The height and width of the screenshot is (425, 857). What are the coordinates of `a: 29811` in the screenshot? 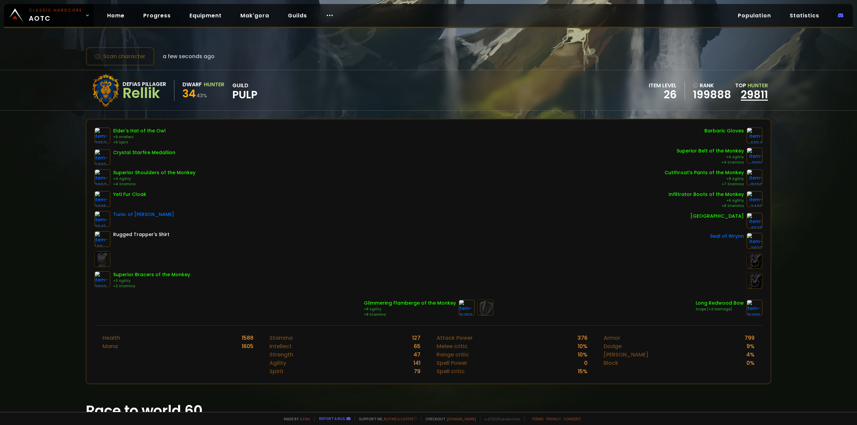 It's located at (754, 94).